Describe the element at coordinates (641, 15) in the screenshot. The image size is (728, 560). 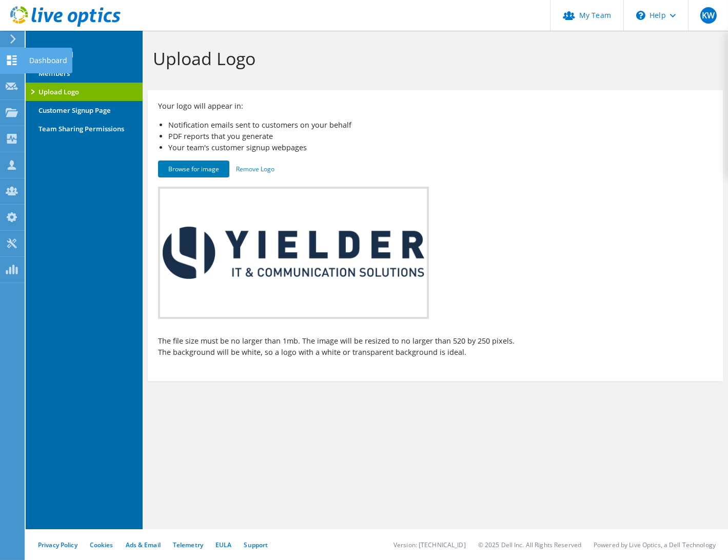
I see `svg: \n` at that location.